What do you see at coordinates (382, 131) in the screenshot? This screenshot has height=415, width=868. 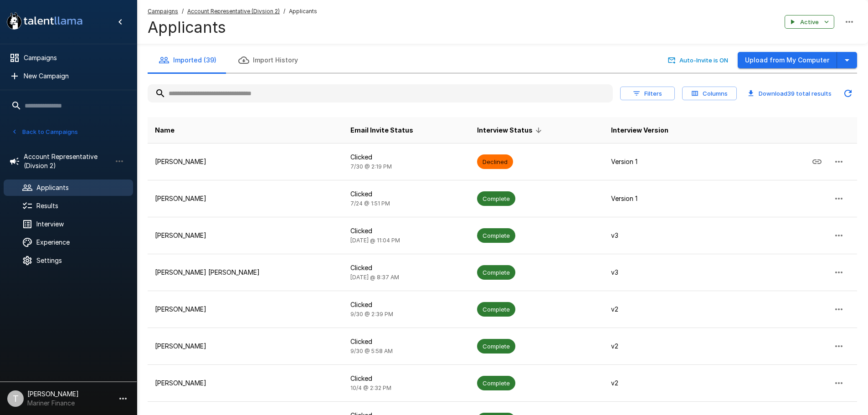 I see `span: Email Invite Status` at bounding box center [382, 131].